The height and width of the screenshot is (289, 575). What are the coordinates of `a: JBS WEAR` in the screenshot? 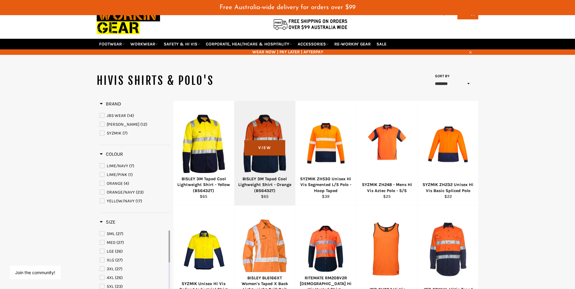 It's located at (135, 116).